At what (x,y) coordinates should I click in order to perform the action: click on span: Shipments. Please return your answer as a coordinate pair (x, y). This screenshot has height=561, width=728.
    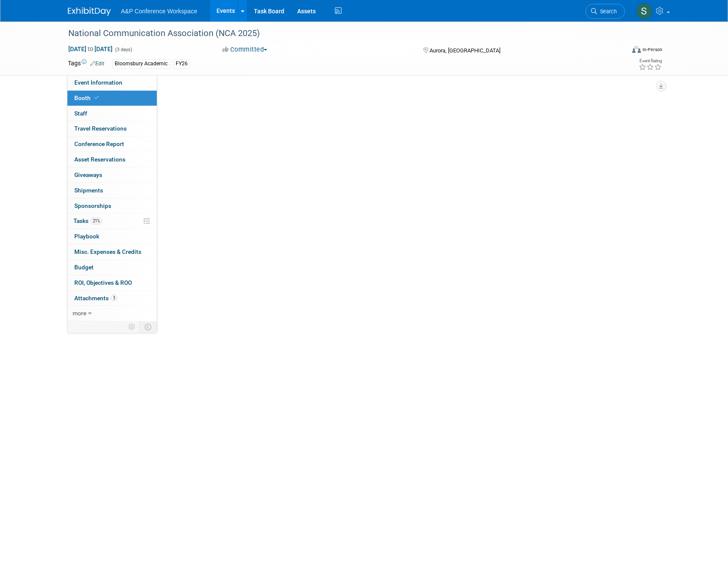
    Looking at the image, I should click on (89, 190).